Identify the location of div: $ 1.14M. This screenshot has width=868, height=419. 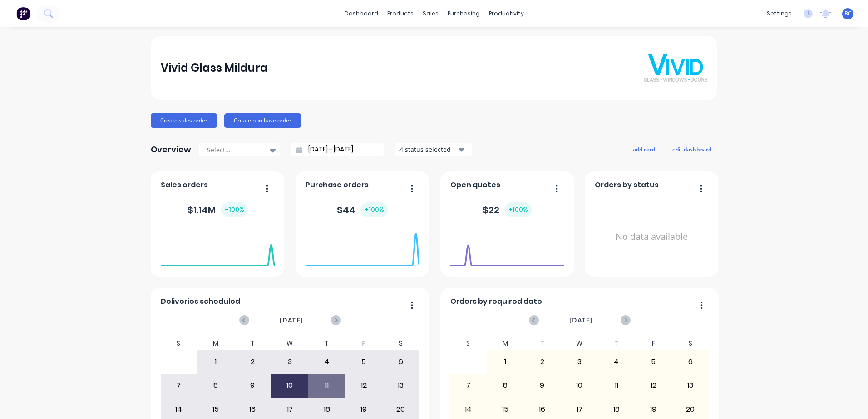
(218, 210).